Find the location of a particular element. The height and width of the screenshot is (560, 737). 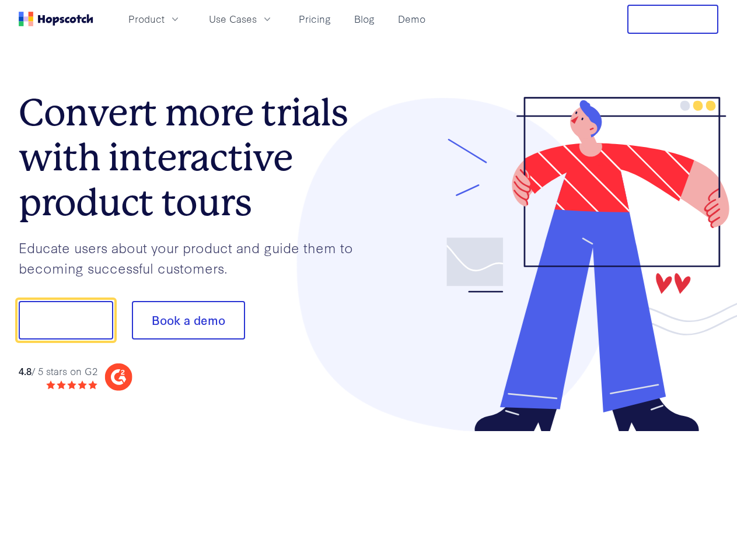

button: Use Cases is located at coordinates (241, 19).